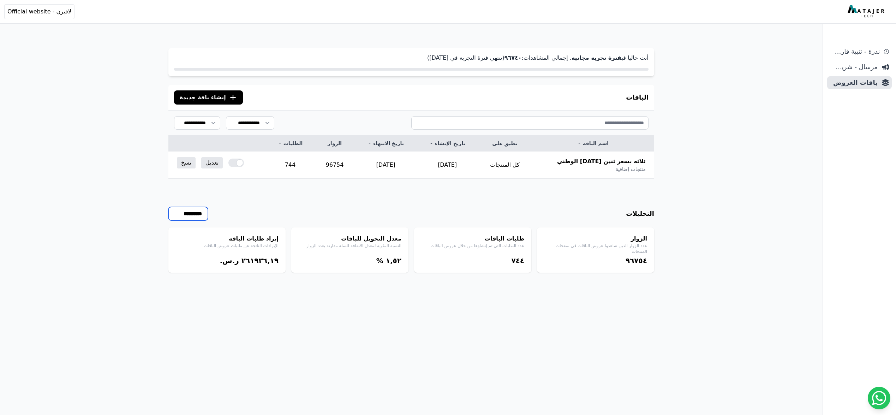  Describe the element at coordinates (227, 239) in the screenshot. I see `h4: إيراد طلبات الباقة` at that location.